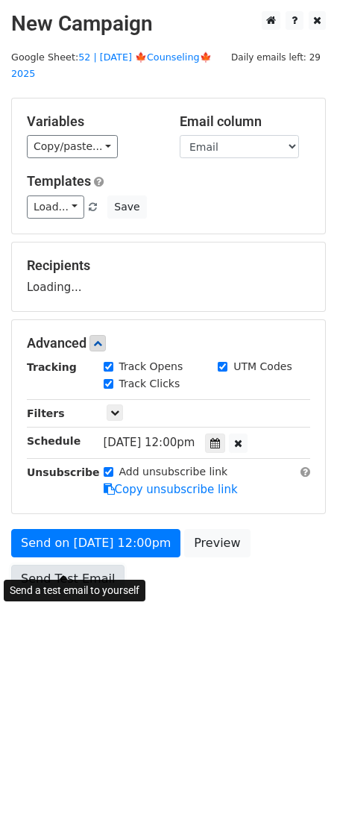 Image resolution: width=337 pixels, height=823 pixels. Describe the element at coordinates (127, 207) in the screenshot. I see `button: Save` at that location.